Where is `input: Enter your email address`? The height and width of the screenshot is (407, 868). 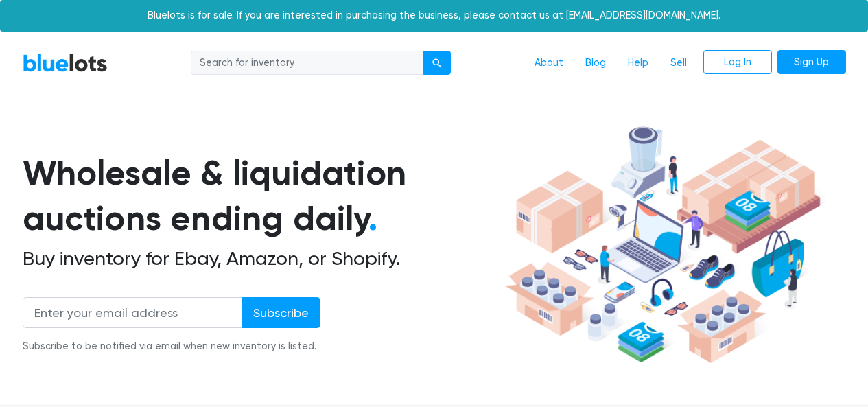 input: Enter your email address is located at coordinates (132, 312).